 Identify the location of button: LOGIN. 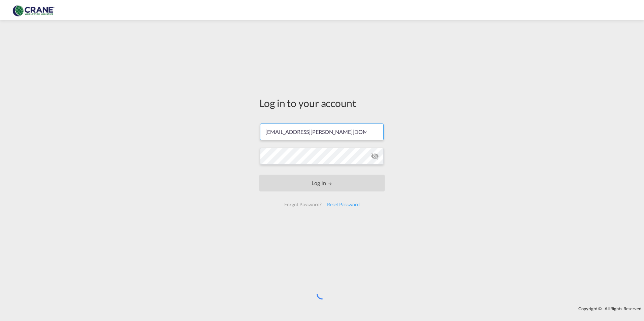
(322, 183).